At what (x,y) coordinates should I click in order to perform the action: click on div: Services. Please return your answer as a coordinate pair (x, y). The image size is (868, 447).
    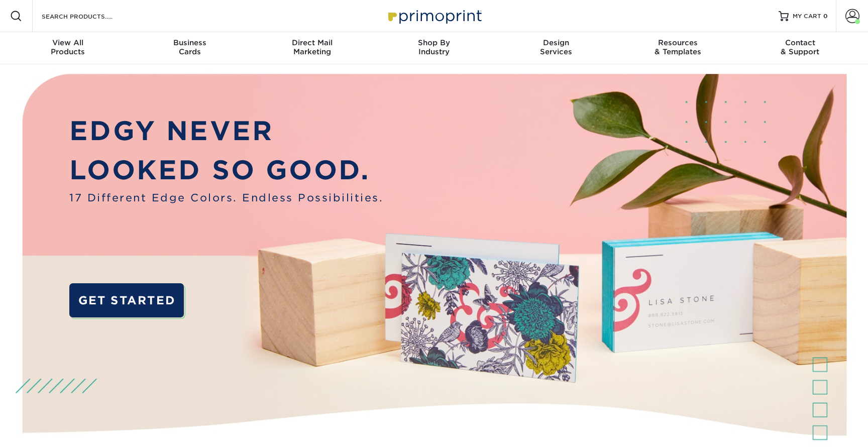
    Looking at the image, I should click on (556, 47).